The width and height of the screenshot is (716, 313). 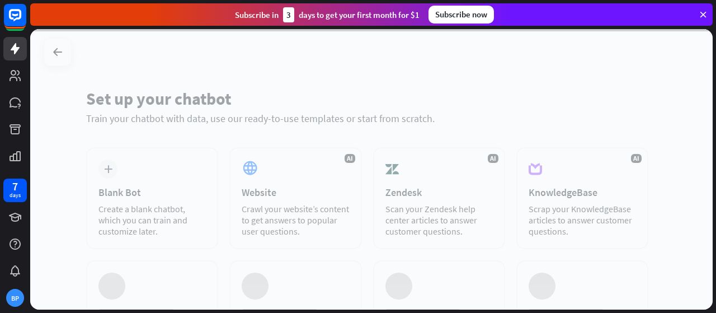 What do you see at coordinates (461, 15) in the screenshot?
I see `div: Subscribe now` at bounding box center [461, 15].